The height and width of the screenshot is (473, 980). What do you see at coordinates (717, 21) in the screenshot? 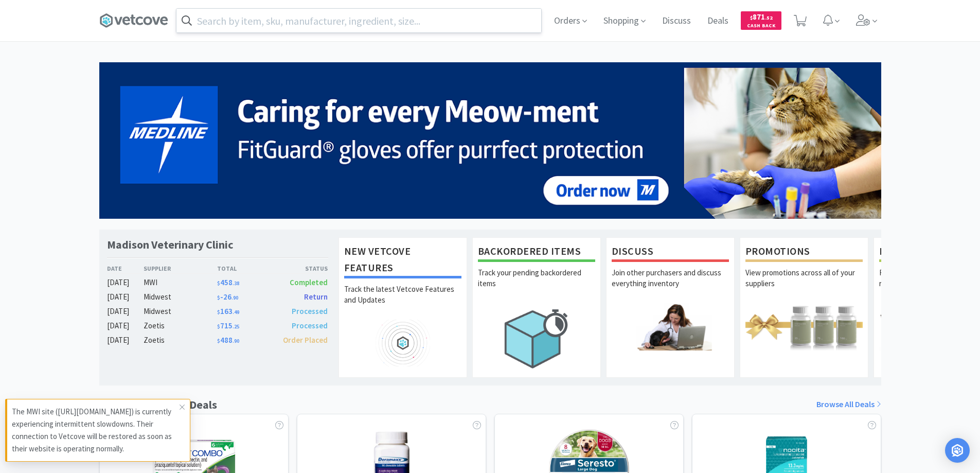
I see `a: Deals` at bounding box center [717, 21].